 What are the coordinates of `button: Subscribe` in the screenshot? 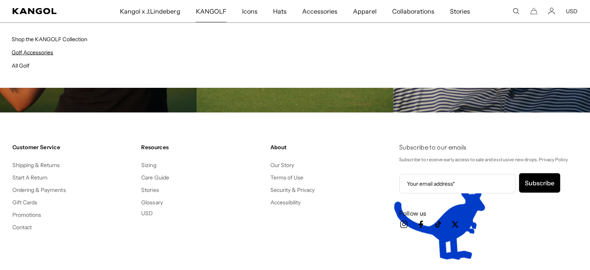 It's located at (540, 183).